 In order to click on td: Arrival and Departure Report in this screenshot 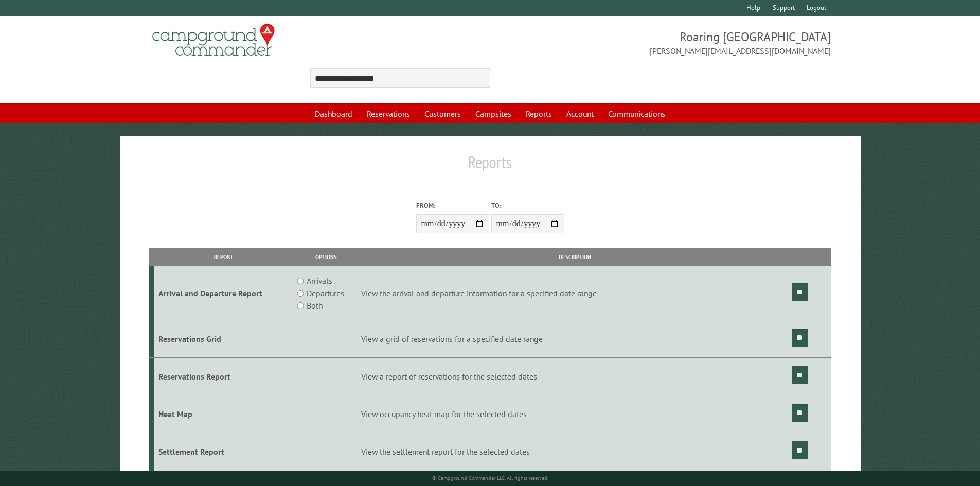, I will do `click(224, 293)`.